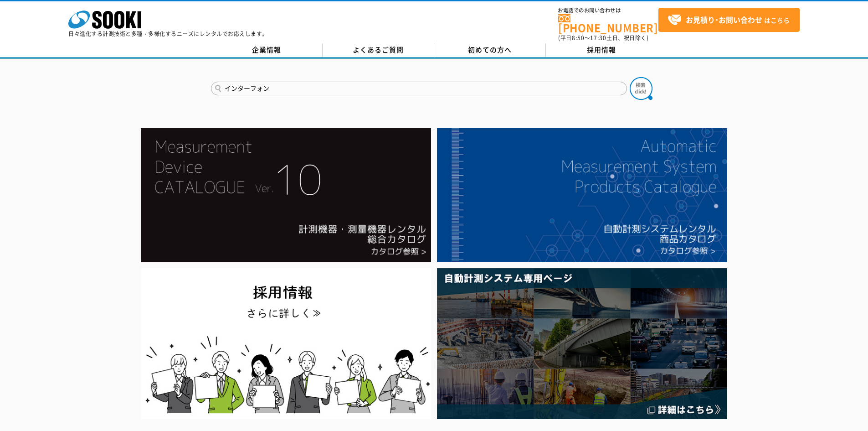  What do you see at coordinates (603, 38) in the screenshot?
I see `span: (平日 ～ 土日、祝日除く)` at bounding box center [603, 38].